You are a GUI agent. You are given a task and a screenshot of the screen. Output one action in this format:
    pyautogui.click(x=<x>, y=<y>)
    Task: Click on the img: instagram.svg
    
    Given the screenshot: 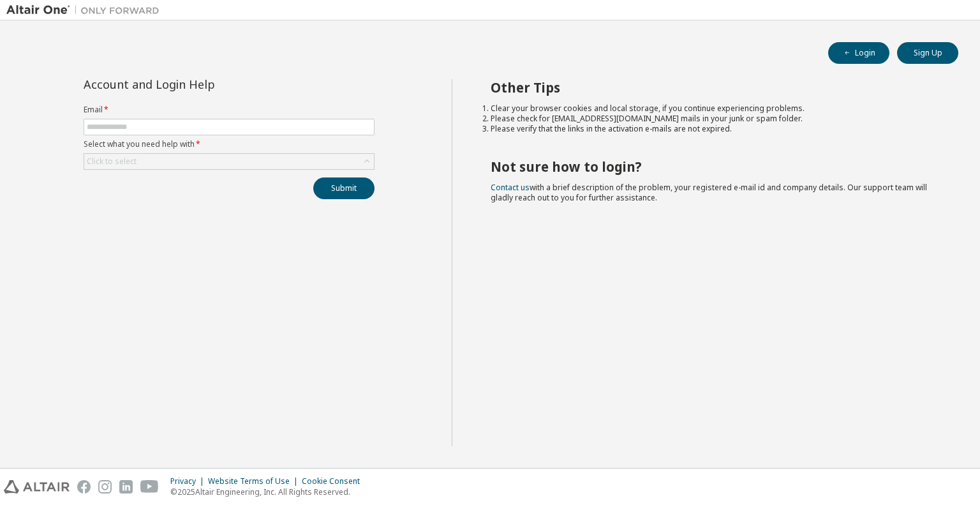 What is the action you would take?
    pyautogui.click(x=104, y=486)
    